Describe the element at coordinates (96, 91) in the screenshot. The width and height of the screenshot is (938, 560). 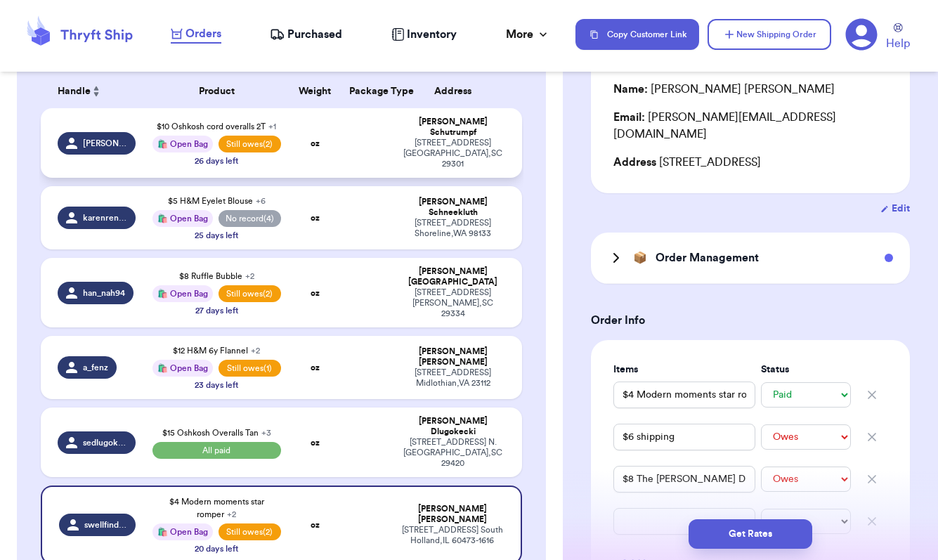
I see `button: Sort ascending` at that location.